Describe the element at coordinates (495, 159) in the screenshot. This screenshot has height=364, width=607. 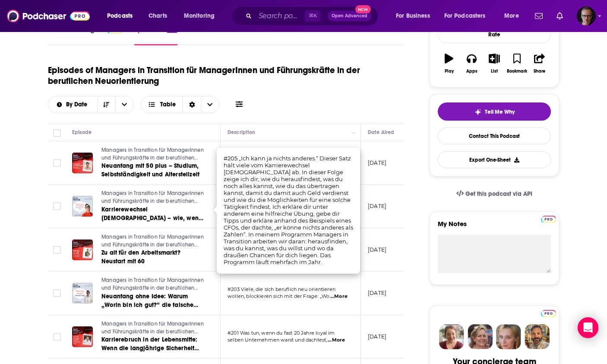
I see `button: Export One-Sheet` at that location.